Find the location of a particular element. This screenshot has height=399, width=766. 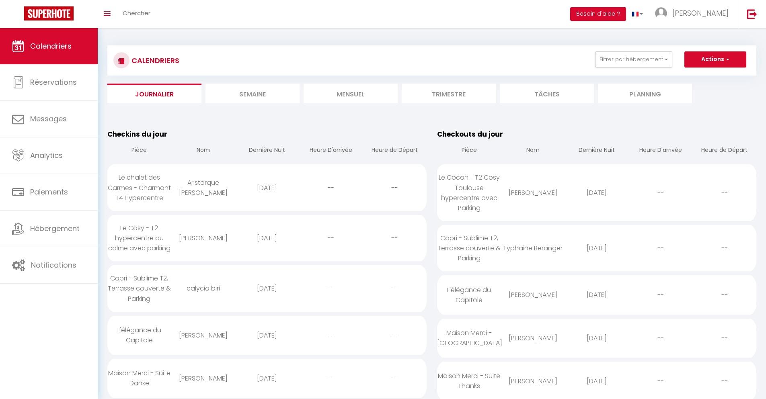

div: calycia biri is located at coordinates (203, 288).